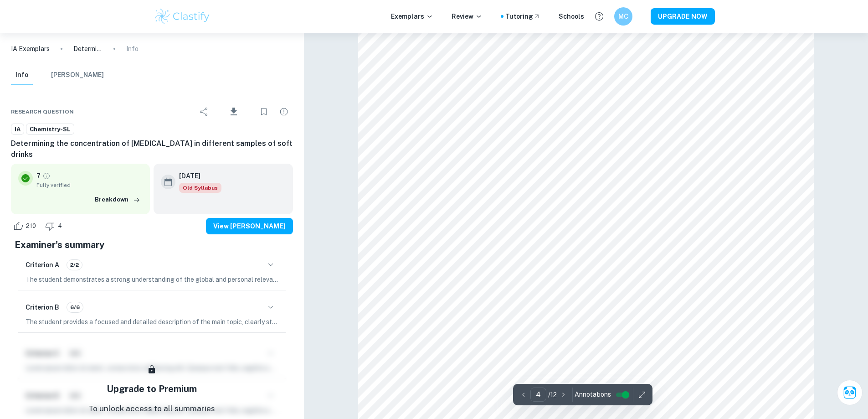 The width and height of the screenshot is (868, 419). What do you see at coordinates (200, 188) in the screenshot?
I see `div: Starting from the May 2025 session, the Chemistry IA requirements have changed. It's OK to refer ...` at bounding box center [200, 188].